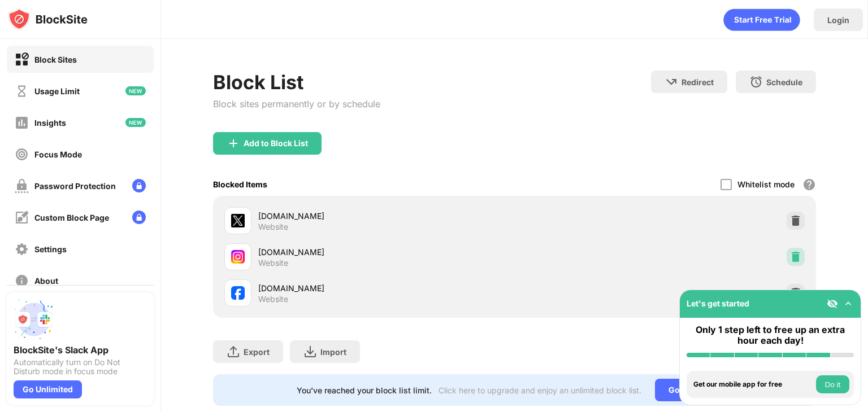  What do you see at coordinates (33, 320) in the screenshot?
I see `img: push-slack.svg` at bounding box center [33, 320].